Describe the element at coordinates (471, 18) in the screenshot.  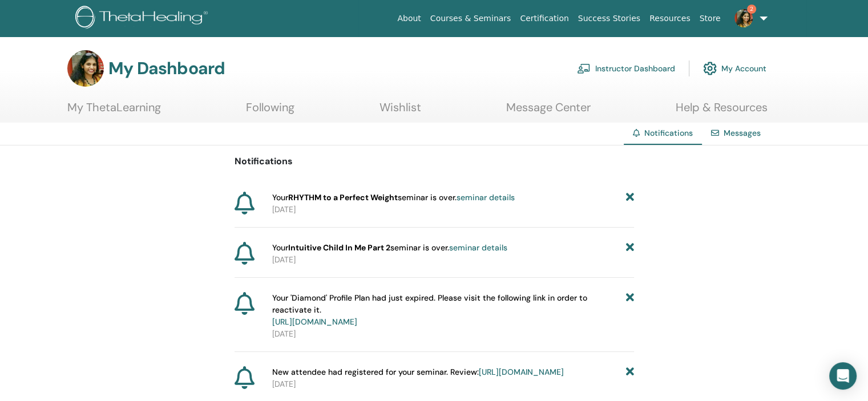
I see `a: Courses & Seminars` at that location.